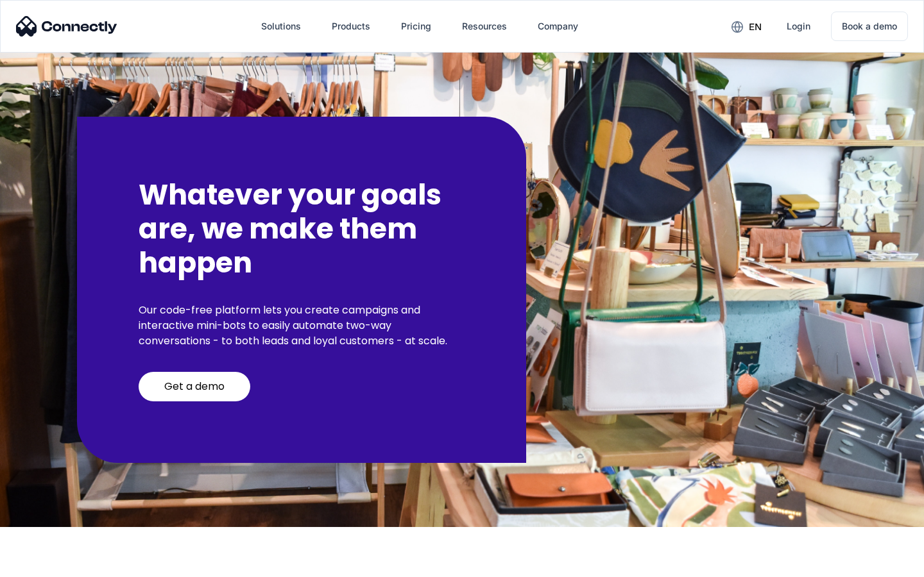 The height and width of the screenshot is (577, 924). Describe the element at coordinates (194, 386) in the screenshot. I see `div: Get a demo` at that location.